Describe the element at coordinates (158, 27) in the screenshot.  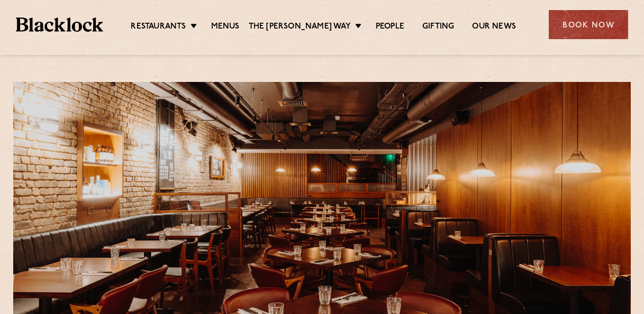
I see `a: Restaurants` at that location.